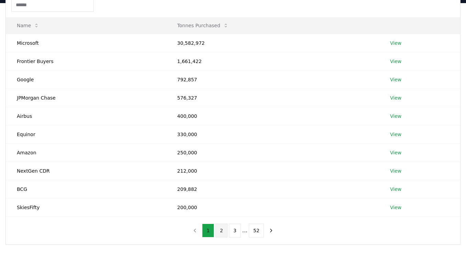 This screenshot has width=466, height=276. Describe the element at coordinates (273, 170) in the screenshot. I see `td: 212,000` at that location.